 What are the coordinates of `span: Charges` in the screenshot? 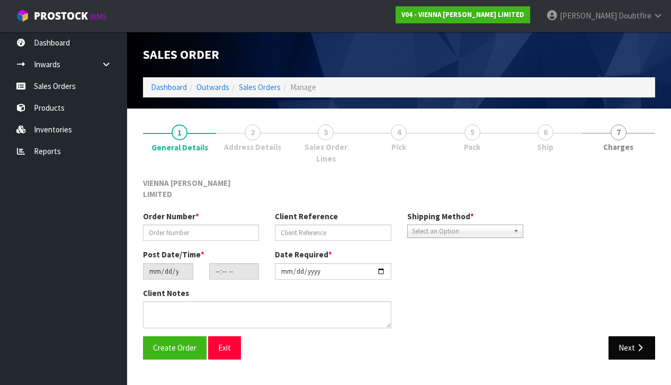 It's located at (618, 147).